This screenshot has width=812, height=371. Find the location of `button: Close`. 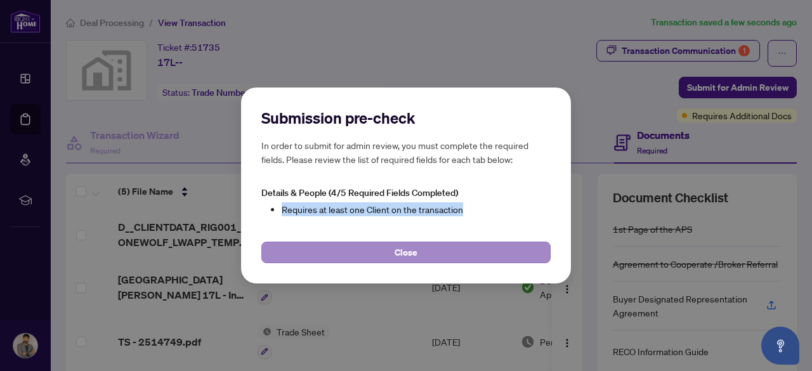

button: Close is located at coordinates (406, 252).